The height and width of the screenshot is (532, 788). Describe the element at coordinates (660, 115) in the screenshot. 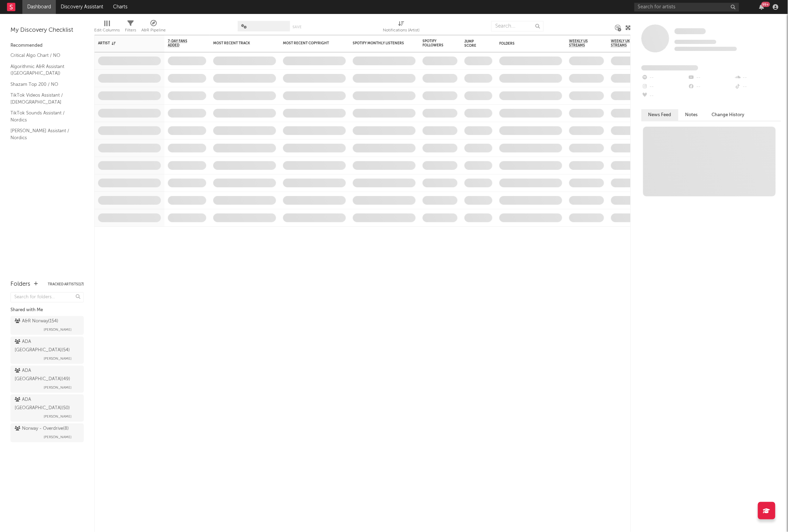

I see `button: News Feed` at that location.